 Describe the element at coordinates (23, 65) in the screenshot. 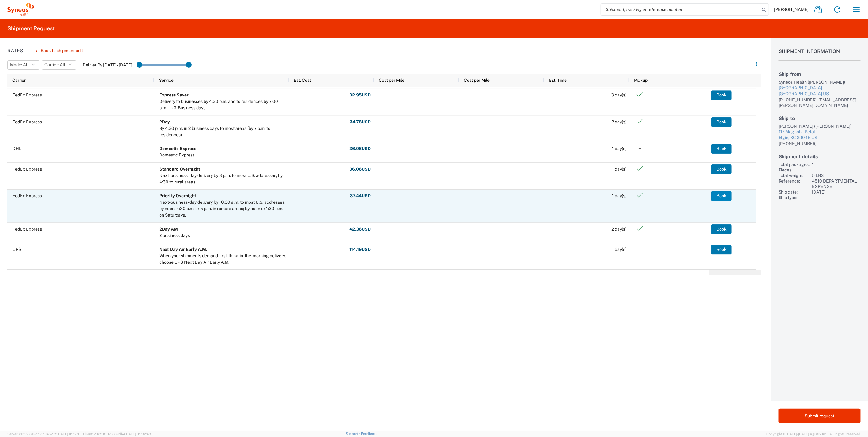

I see `button: Mode: All` at that location.